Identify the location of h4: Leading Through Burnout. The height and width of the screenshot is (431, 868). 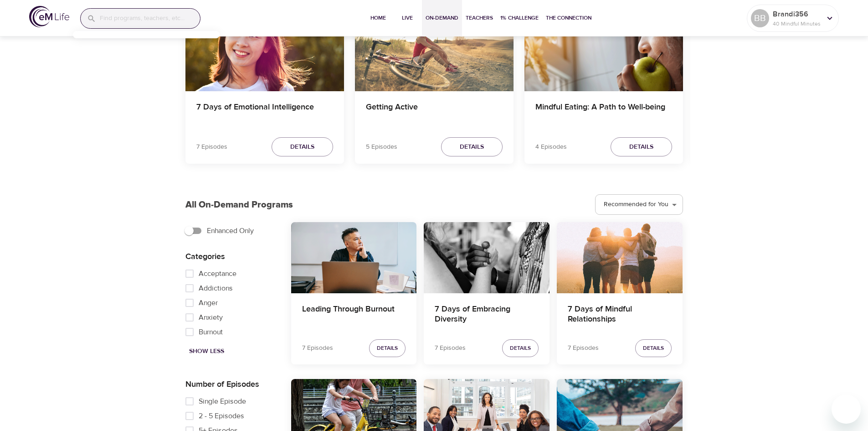
(354, 315).